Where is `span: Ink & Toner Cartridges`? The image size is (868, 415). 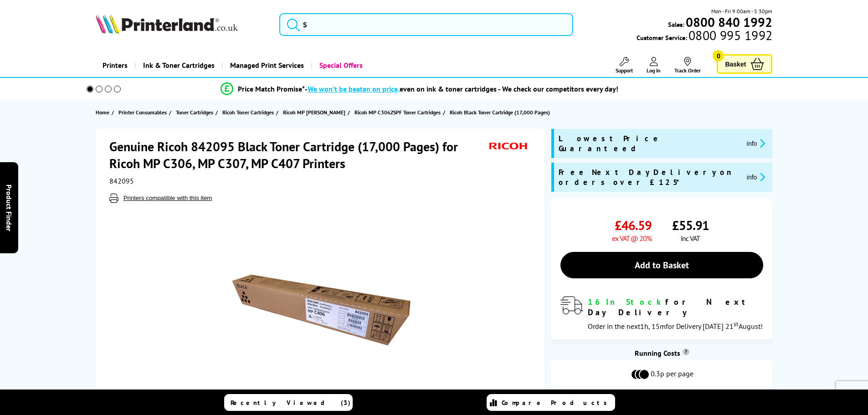
span: Ink & Toner Cartridges is located at coordinates (179, 65).